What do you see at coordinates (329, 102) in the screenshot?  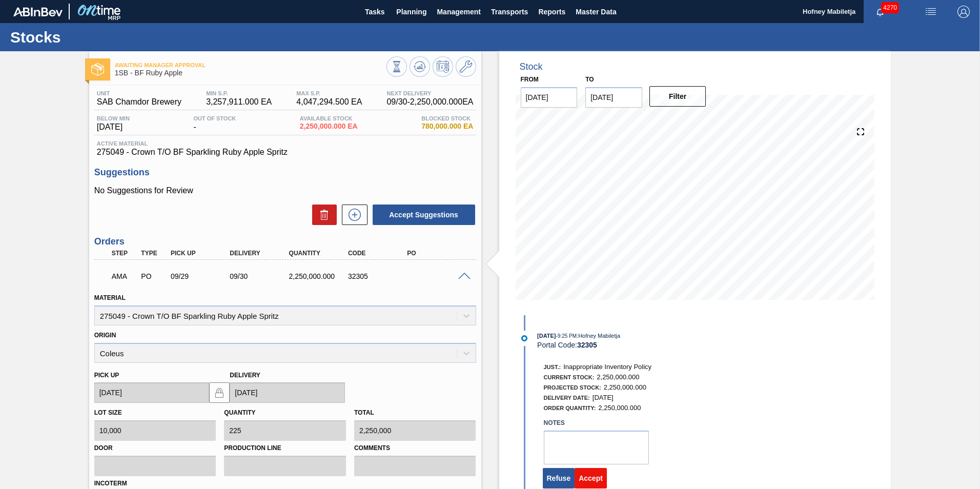 I see `span: 4,047,294.500 EA` at bounding box center [329, 102].